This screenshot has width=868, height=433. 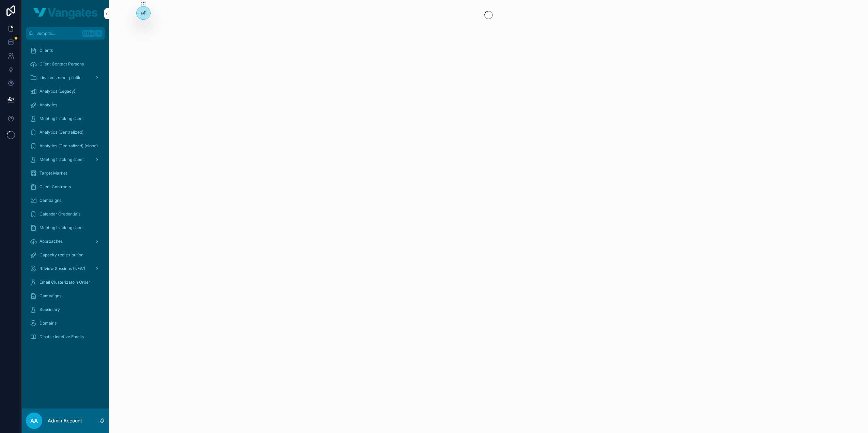 What do you see at coordinates (51, 242) in the screenshot?
I see `span: Approaches` at bounding box center [51, 242].